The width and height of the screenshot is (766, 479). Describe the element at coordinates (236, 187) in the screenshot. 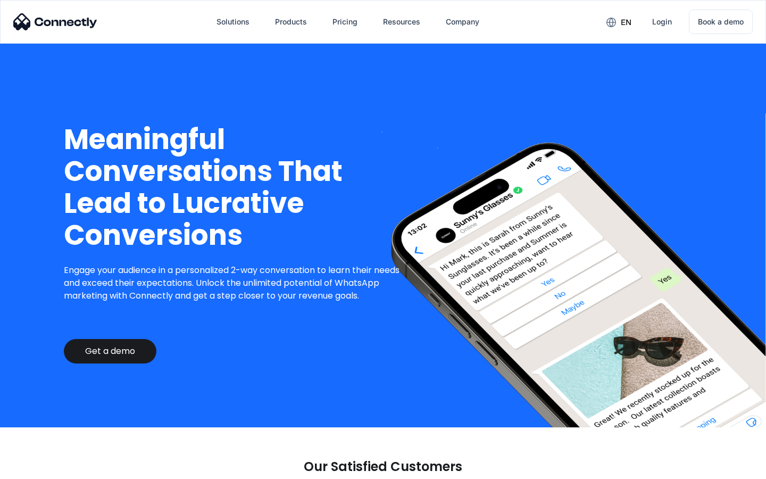

I see `h1: Meaningful Conversations That Lead to Lucrative Conversions` at that location.